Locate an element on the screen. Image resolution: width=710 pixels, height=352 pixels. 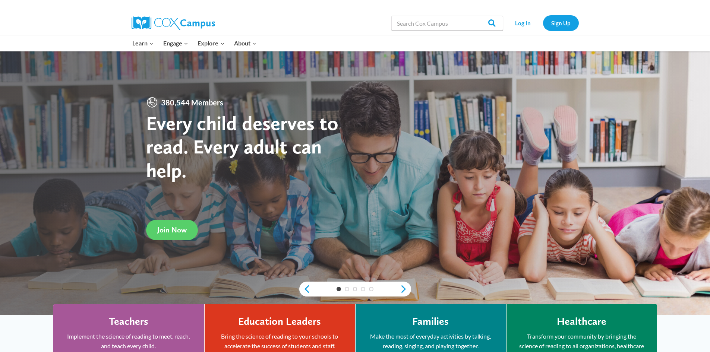
a: 4 is located at coordinates (363, 289).